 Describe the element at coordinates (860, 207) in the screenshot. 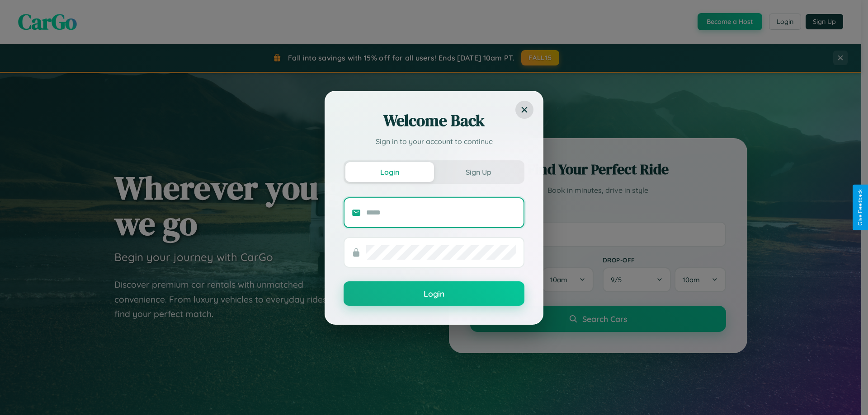

I see `div: Give Feedback` at that location.